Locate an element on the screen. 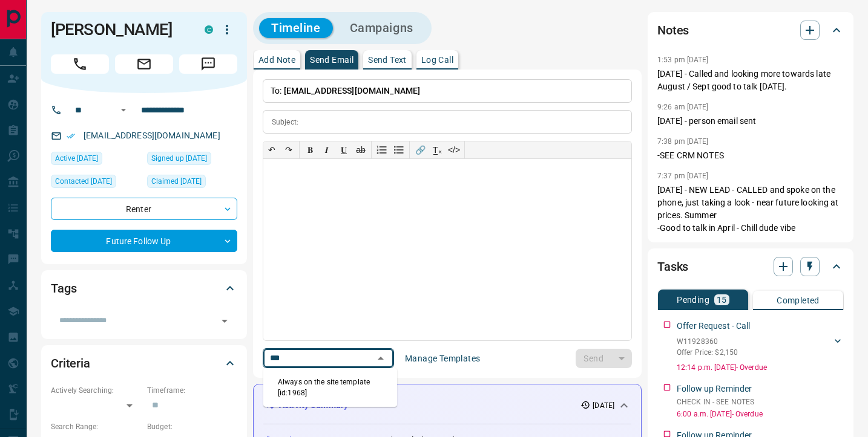  p: Pending is located at coordinates (693, 300).